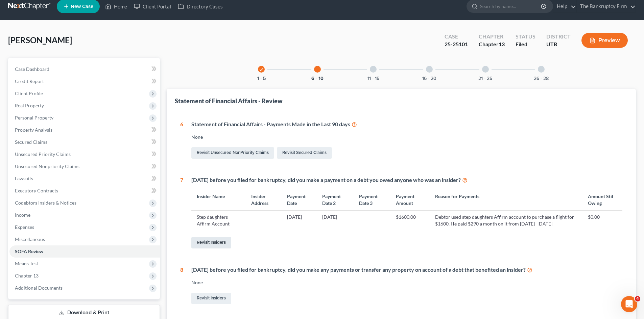 This screenshot has width=644, height=319. What do you see at coordinates (410, 220) in the screenshot?
I see `td: $1600.00` at bounding box center [410, 220].